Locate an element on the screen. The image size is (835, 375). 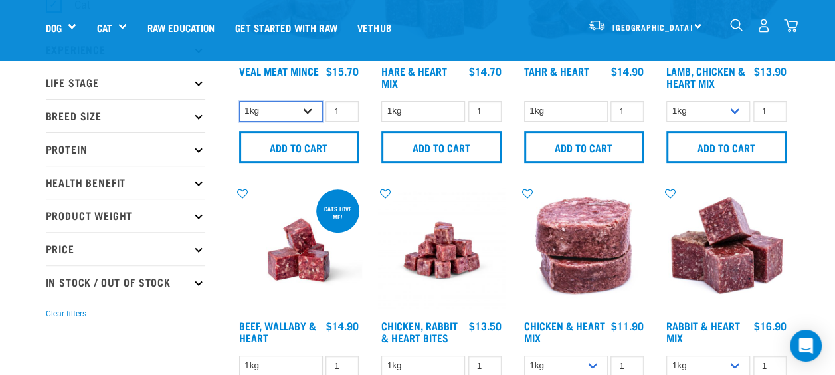
img: 1087 Rabbit Heart Cubes 01 is located at coordinates (726, 250).